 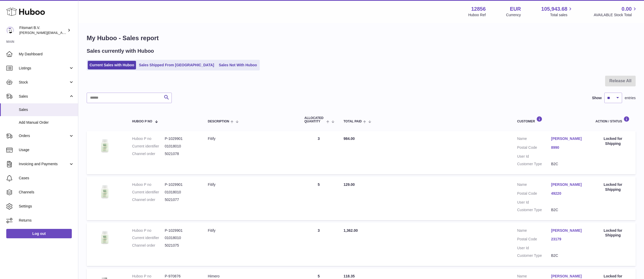 What do you see at coordinates (568, 239) in the screenshot?
I see `a: 23179` at bounding box center [568, 239].